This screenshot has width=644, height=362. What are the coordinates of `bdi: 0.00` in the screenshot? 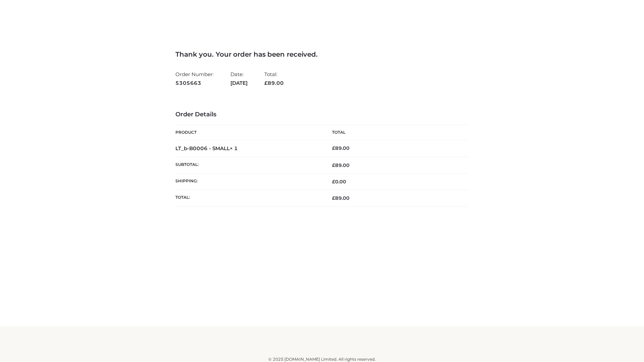 It's located at (339, 182).